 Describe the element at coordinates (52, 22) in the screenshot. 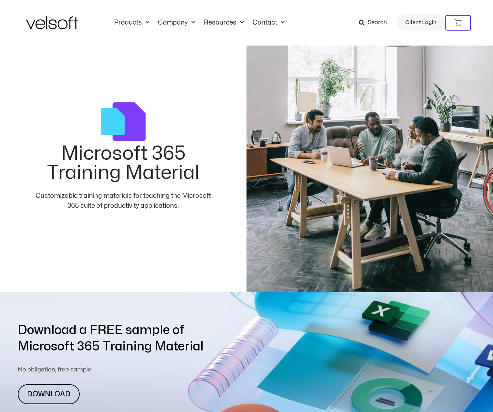

I see `img: Velsoft Training Materials` at that location.